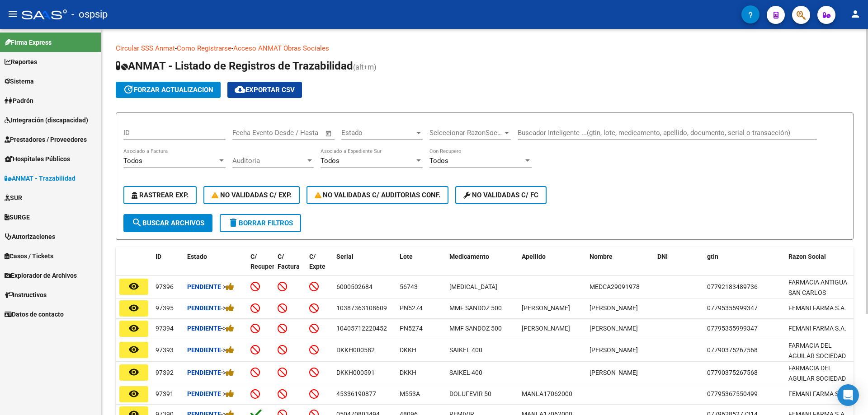 This screenshot has width=868, height=415. Describe the element at coordinates (614, 287) in the screenshot. I see `span: MEDCA29091978` at that location.